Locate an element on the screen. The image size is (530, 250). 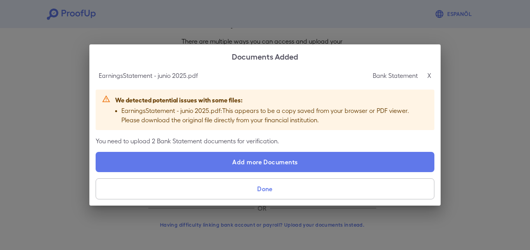
p: X is located at coordinates (429, 76).